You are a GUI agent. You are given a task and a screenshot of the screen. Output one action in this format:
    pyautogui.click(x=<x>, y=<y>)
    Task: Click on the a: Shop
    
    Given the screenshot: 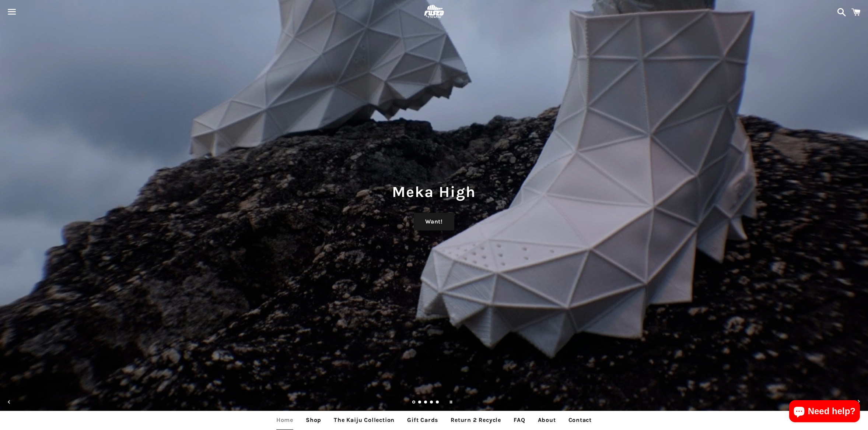 What is the action you would take?
    pyautogui.click(x=314, y=420)
    